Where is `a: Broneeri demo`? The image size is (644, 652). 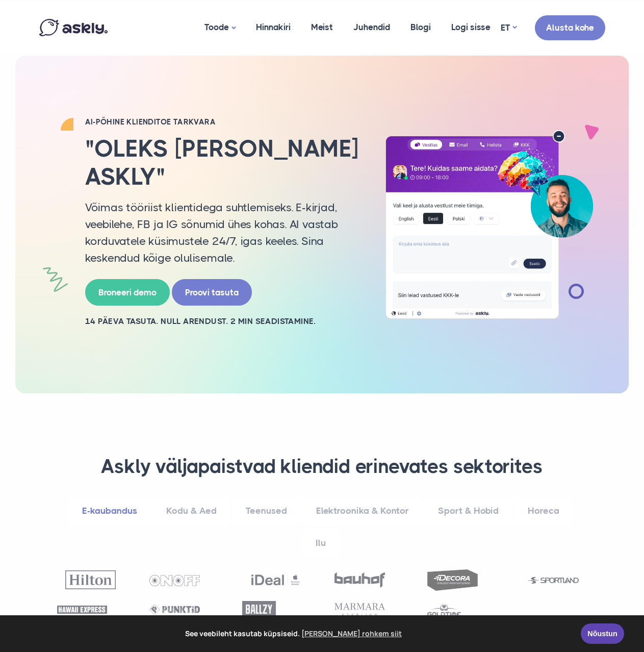 a: Broneeri demo is located at coordinates (127, 292).